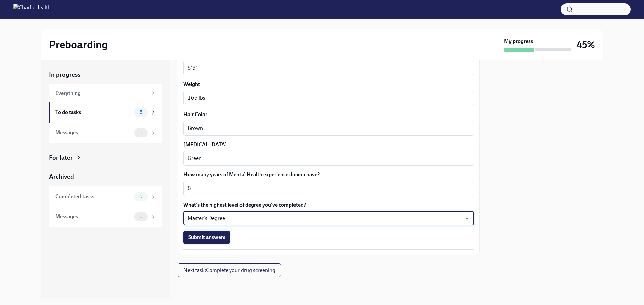 The height and width of the screenshot is (305, 644). What do you see at coordinates (206, 238) in the screenshot?
I see `span: Submit answers` at bounding box center [206, 238].